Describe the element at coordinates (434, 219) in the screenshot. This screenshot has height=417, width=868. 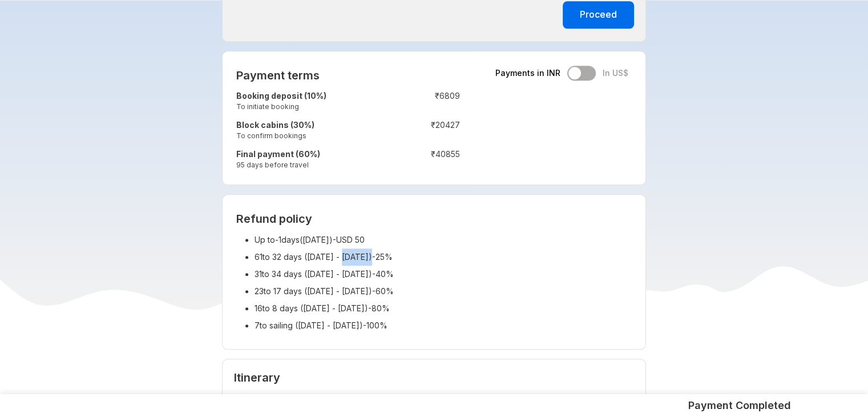
I see `h2: Refund policy` at that location.